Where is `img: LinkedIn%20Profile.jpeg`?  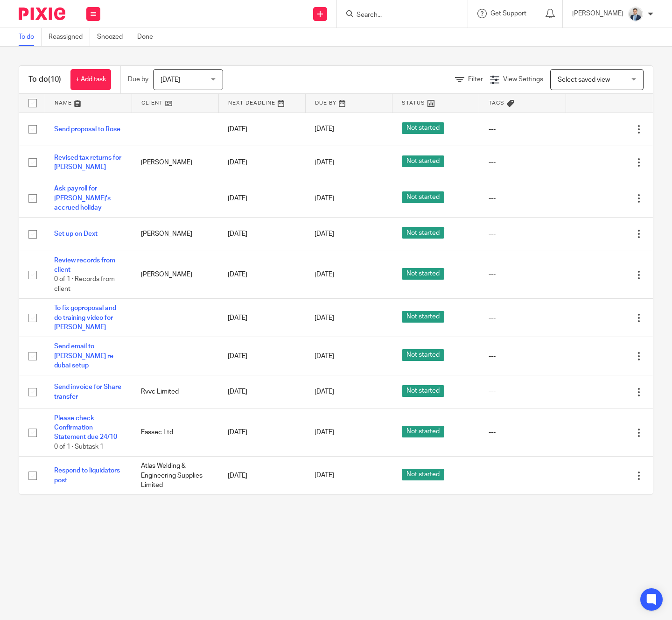
img: LinkedIn%20Profile.jpeg is located at coordinates (636, 14).